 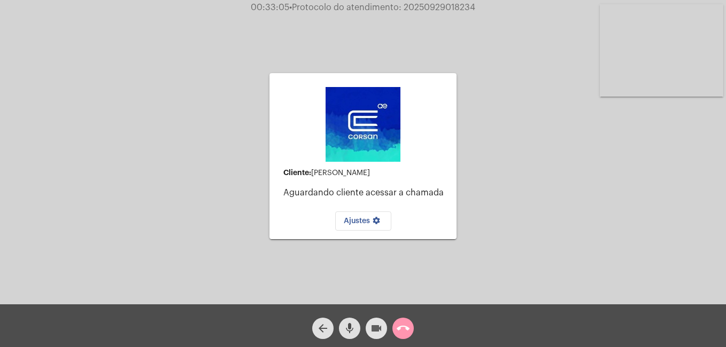 What do you see at coordinates (363, 221) in the screenshot?
I see `span: Ajustes` at bounding box center [363, 221].